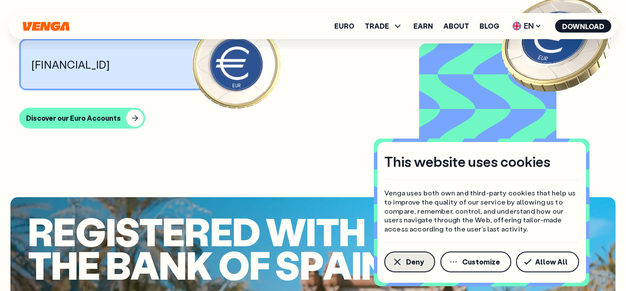 The width and height of the screenshot is (626, 291). What do you see at coordinates (583, 26) in the screenshot?
I see `button: Download` at bounding box center [583, 26].